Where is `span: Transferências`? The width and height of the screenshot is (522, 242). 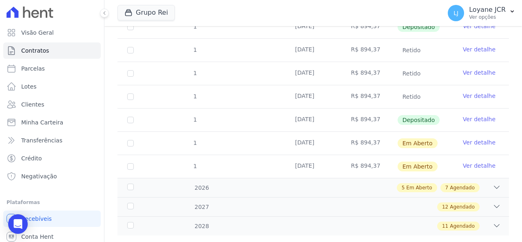 span: Transferências is located at coordinates (42, 140).